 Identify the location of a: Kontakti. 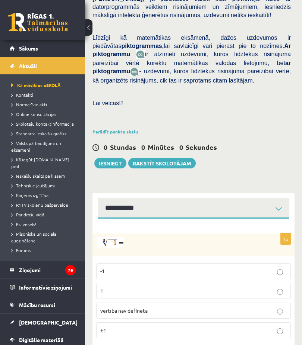
(44, 95).